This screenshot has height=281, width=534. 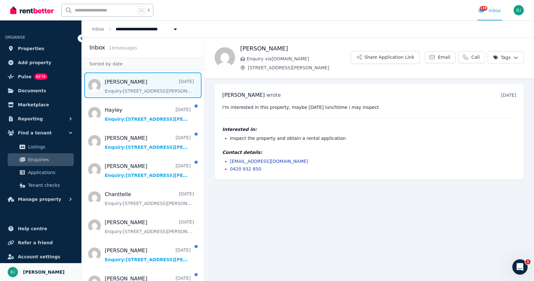 I want to click on span: Email, so click(x=444, y=57).